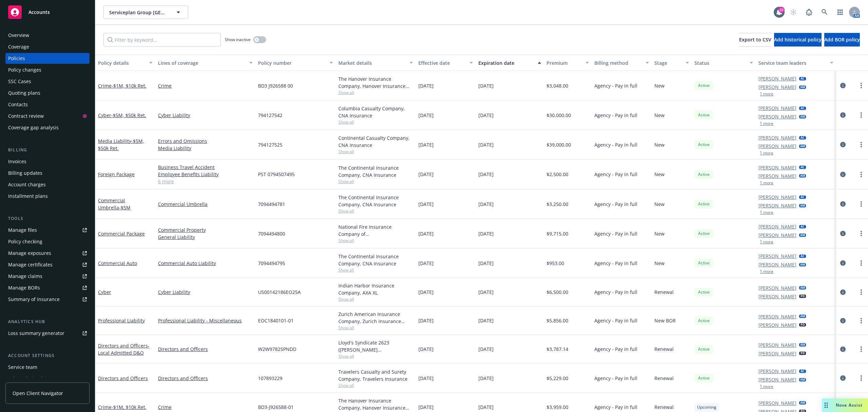 The height and width of the screenshot is (412, 868). I want to click on div: Coverage, so click(19, 47).